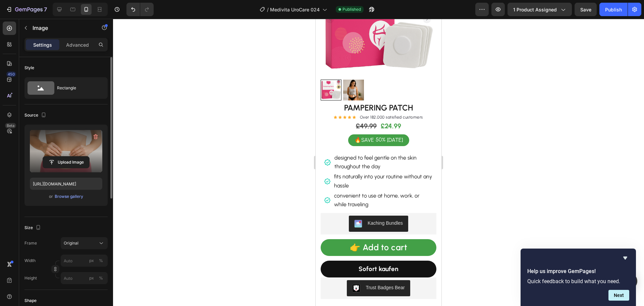 Image resolution: width=644 pixels, height=306 pixels. What do you see at coordinates (139, 9) in the screenshot?
I see `div: Undo/Redo` at bounding box center [139, 9].